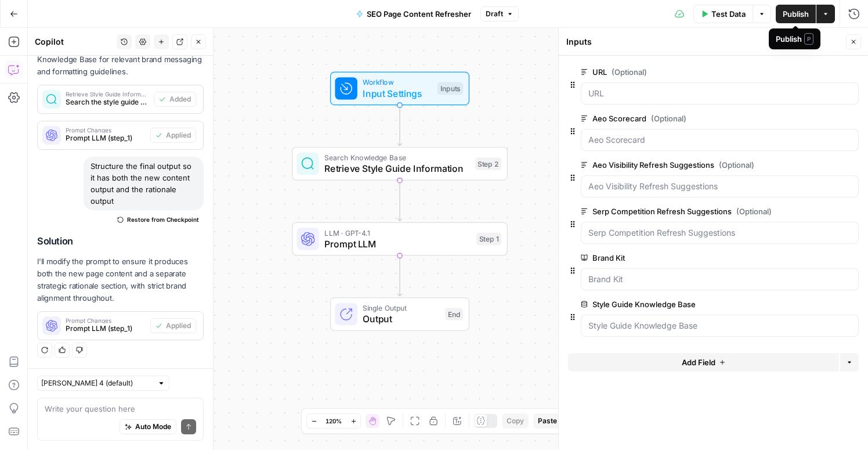 The height and width of the screenshot is (450, 868). I want to click on span: Prompt LLM, so click(397, 243).